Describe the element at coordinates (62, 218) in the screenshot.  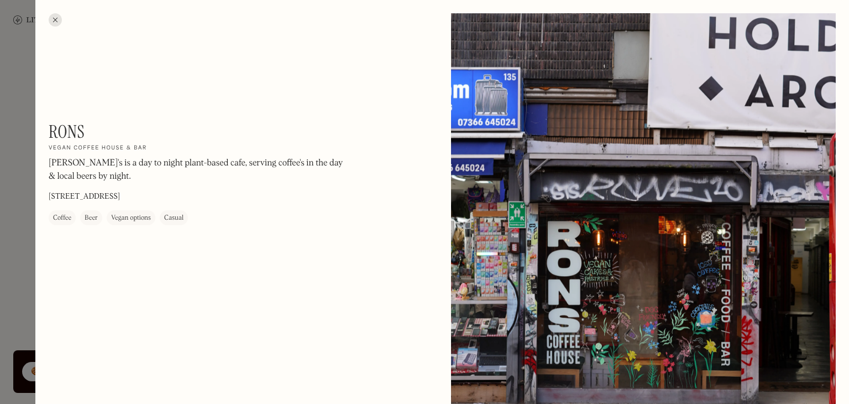
I see `div: Coffee` at that location.